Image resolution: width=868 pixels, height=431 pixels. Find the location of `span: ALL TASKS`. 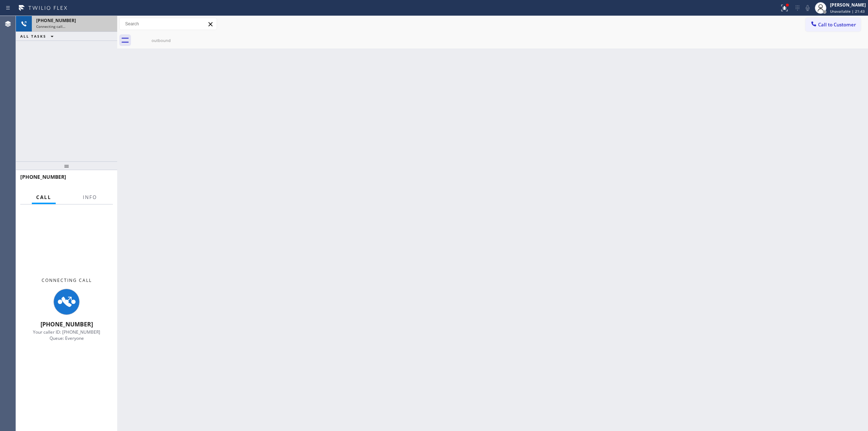

span: ALL TASKS is located at coordinates (33, 36).